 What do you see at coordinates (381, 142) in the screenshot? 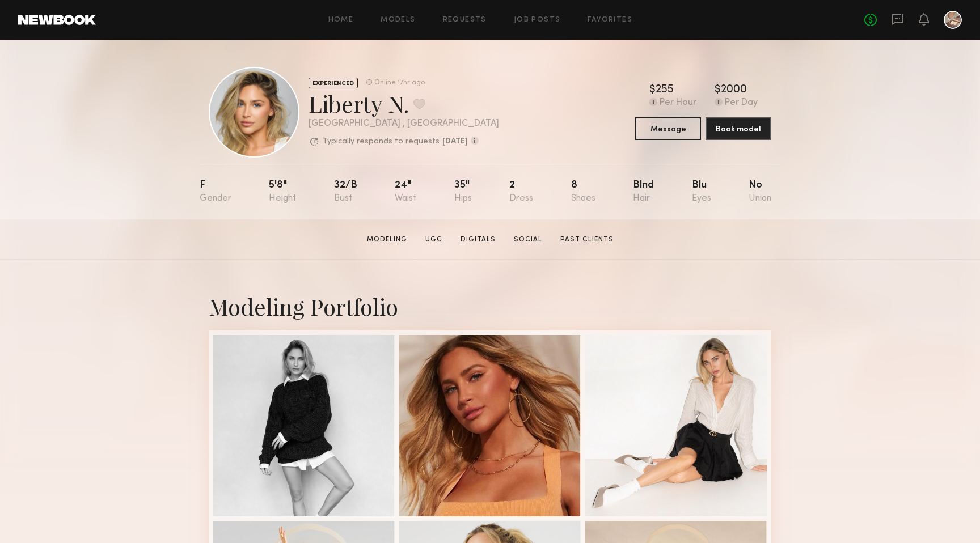
I see `p: Typically responds to requests` at bounding box center [381, 142].